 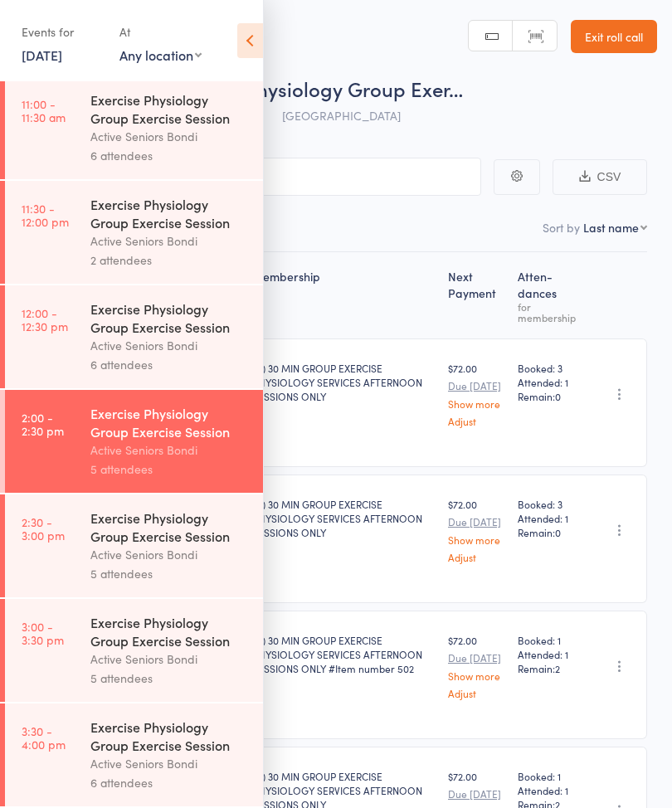 I want to click on div: Events for, so click(x=62, y=32).